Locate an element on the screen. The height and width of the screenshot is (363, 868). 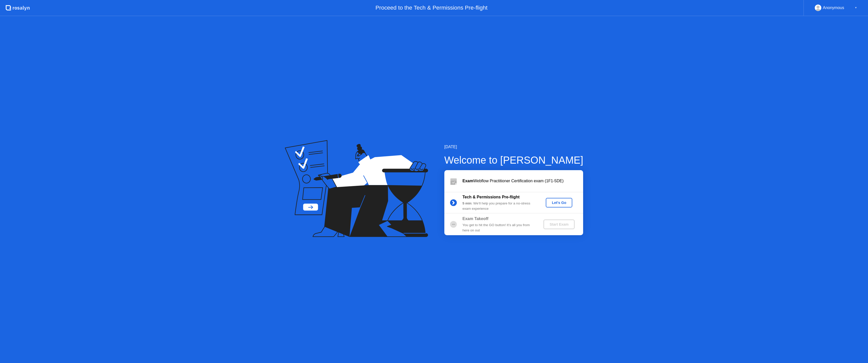
b: Exam Takeoff is located at coordinates (475, 219).